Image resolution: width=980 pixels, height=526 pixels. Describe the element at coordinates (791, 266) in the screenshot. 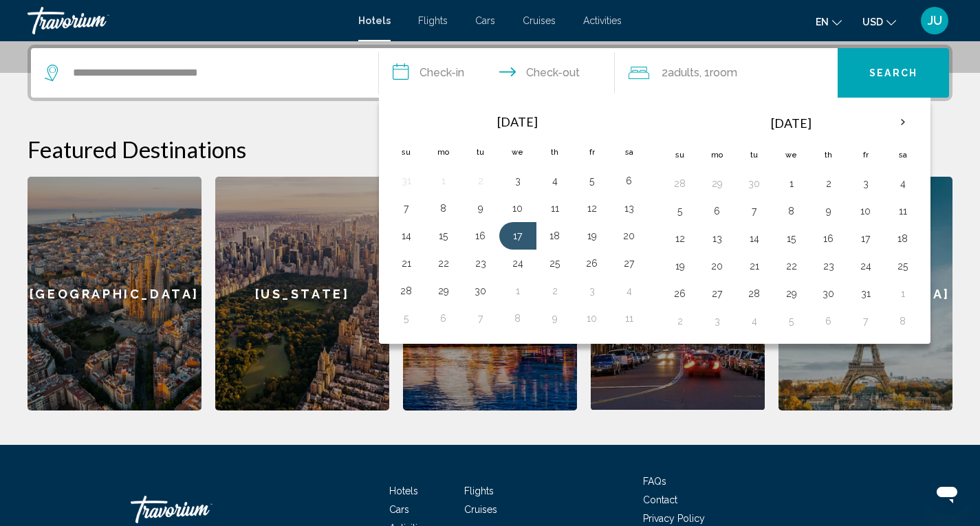

I see `button: Day 22` at that location.